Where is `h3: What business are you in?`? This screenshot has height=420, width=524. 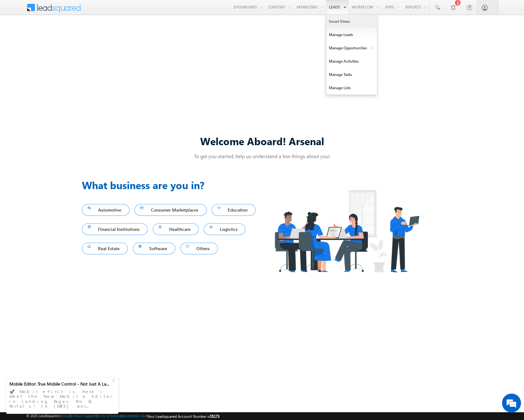
h3: What business are you in? is located at coordinates (172, 184).